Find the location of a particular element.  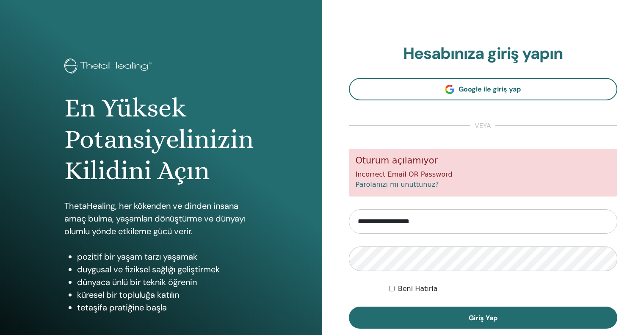

li: dünyaca ünlü bir teknik öğrenin is located at coordinates (167, 282).